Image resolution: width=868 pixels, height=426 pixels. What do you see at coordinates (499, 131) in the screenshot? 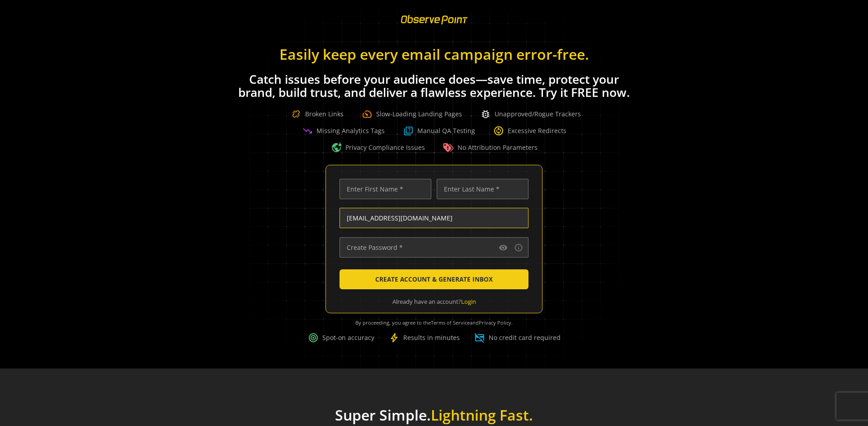
I see `span: change_circle` at bounding box center [499, 131].